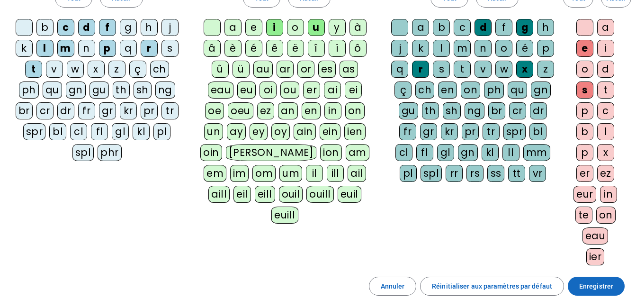 This screenshot has width=636, height=308. I want to click on div: gl, so click(446, 153).